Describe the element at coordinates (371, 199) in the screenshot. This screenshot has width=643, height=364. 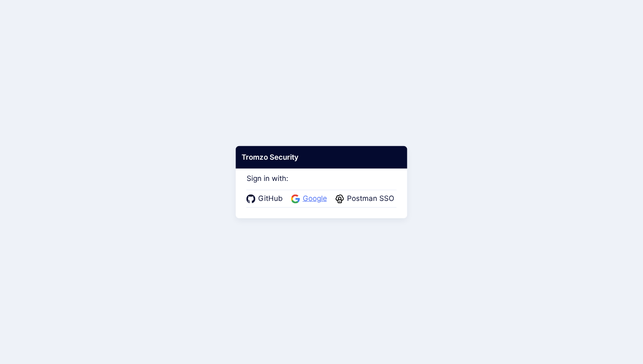
I see `span: Postman SSO` at that location.